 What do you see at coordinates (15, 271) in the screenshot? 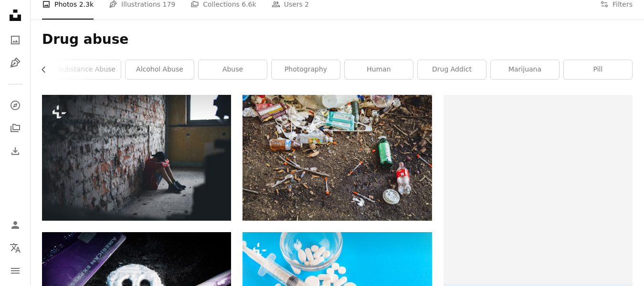
I see `button: Menu` at bounding box center [15, 271].